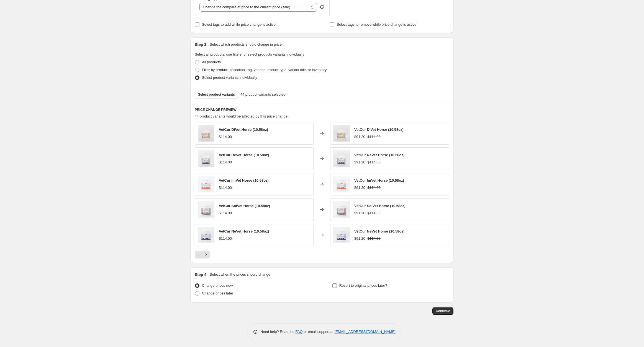  What do you see at coordinates (443, 311) in the screenshot?
I see `span: Continue` at bounding box center [443, 311].